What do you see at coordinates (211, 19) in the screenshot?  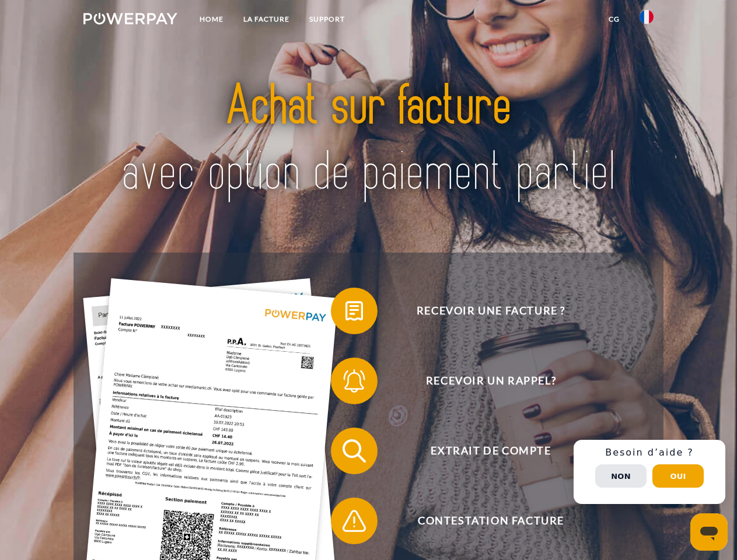 I see `a: Home` at bounding box center [211, 19].